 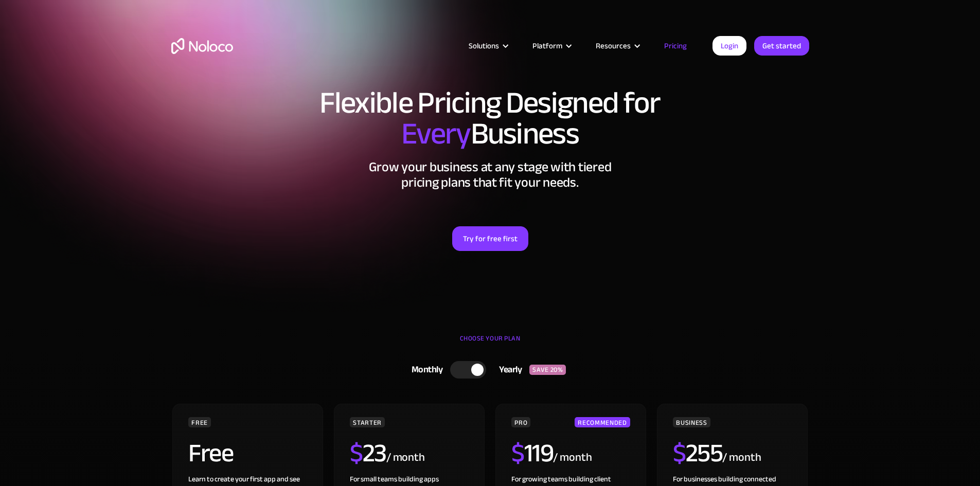 What do you see at coordinates (490, 238) in the screenshot?
I see `a: Try for free first` at bounding box center [490, 238].